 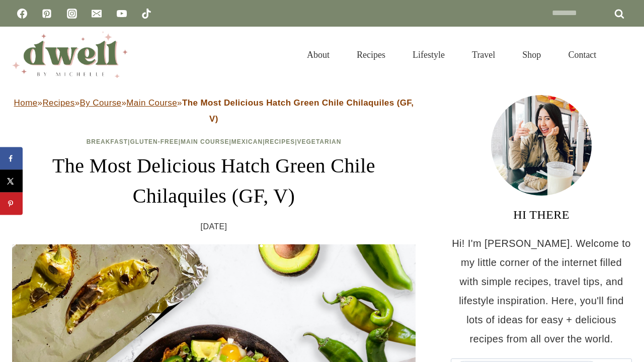 I want to click on a: About, so click(x=318, y=55).